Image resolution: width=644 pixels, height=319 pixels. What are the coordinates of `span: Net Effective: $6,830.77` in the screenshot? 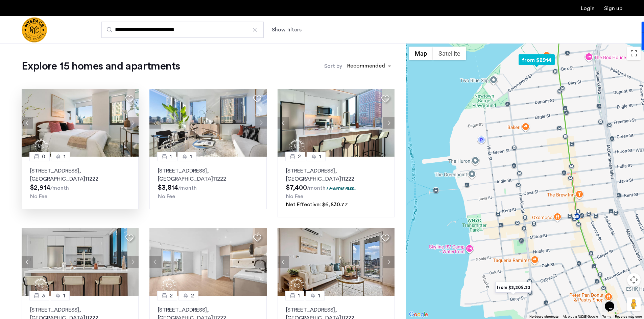 It's located at (317, 205).